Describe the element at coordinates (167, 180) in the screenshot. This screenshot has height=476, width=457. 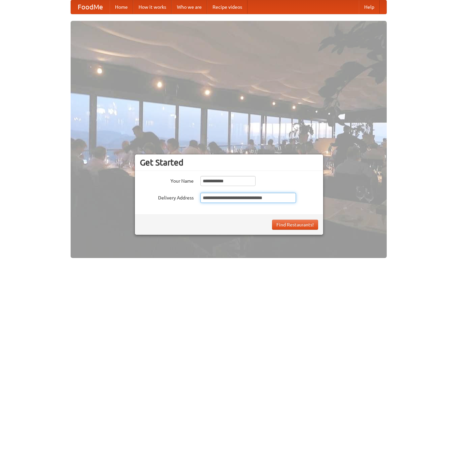
I see `label: Your Name` at that location.